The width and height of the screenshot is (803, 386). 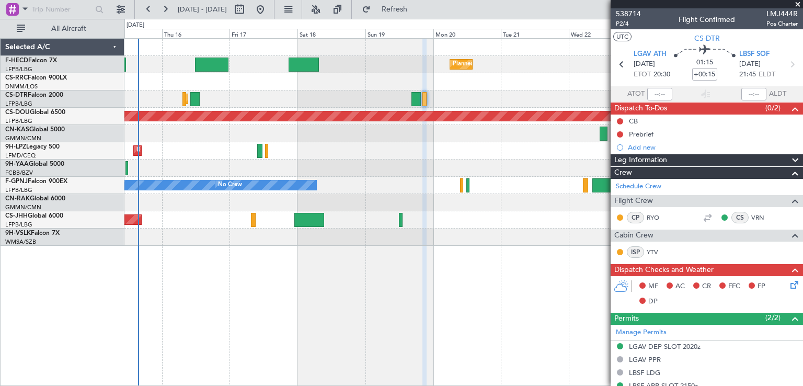 I want to click on a: VRN, so click(x=763, y=218).